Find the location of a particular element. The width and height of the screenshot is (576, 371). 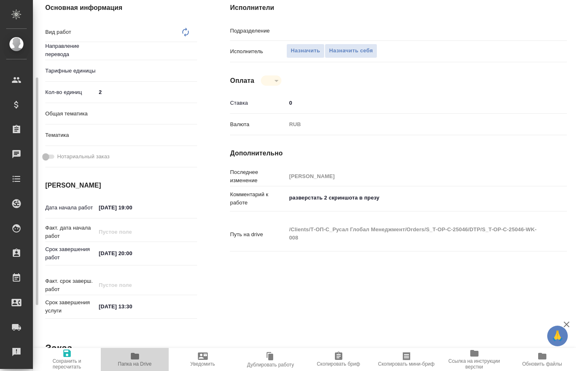

span: Обновить файлы is located at coordinates (542, 364).